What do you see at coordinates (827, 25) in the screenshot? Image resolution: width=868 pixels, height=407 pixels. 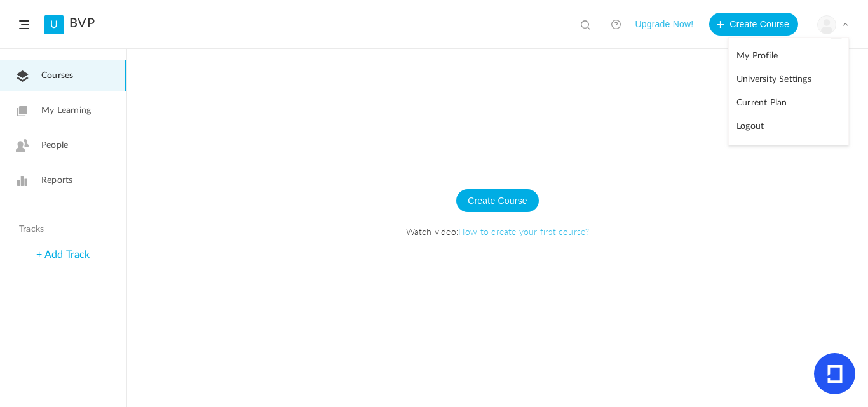 I see `img: user-image.png` at bounding box center [827, 25].